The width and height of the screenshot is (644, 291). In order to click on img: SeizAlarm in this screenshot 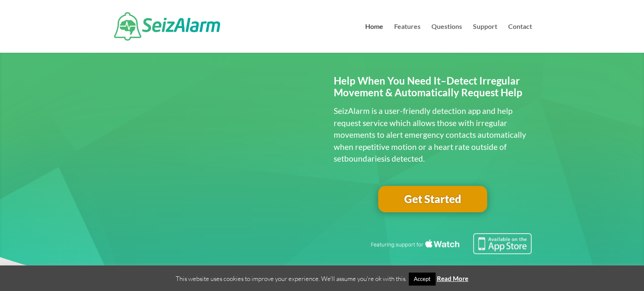, I will do `click(167, 26)`.